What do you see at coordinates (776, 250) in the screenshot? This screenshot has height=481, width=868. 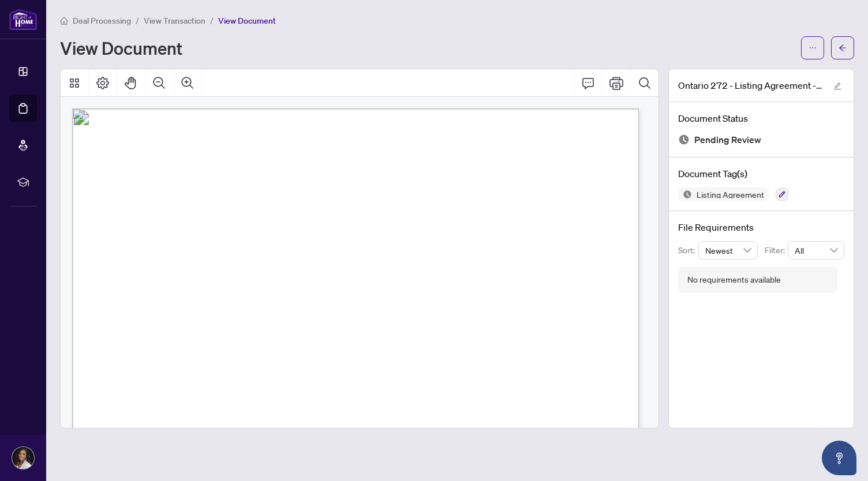 I see `p: Filter:` at bounding box center [776, 250].